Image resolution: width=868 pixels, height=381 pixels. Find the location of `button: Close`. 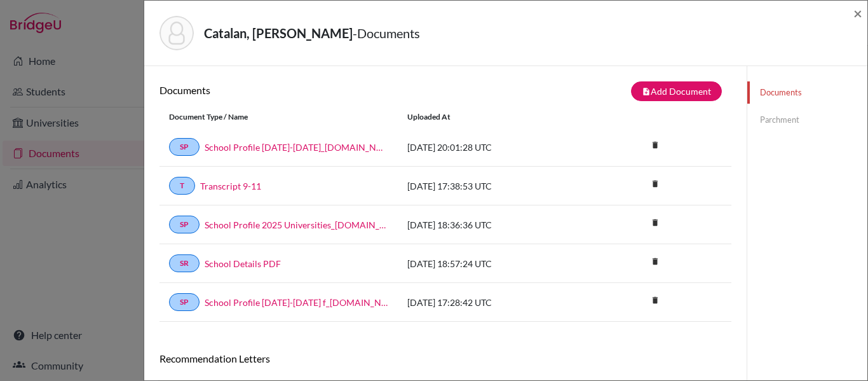

button: Close is located at coordinates (858, 13).